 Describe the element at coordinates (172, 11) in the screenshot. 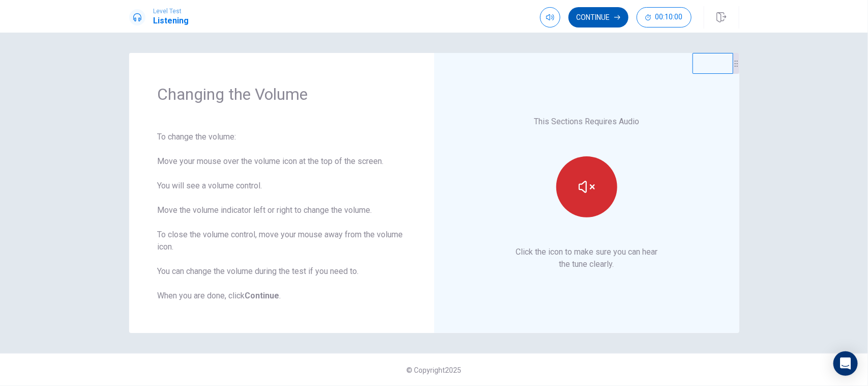

I see `span: Level Test` at that location.